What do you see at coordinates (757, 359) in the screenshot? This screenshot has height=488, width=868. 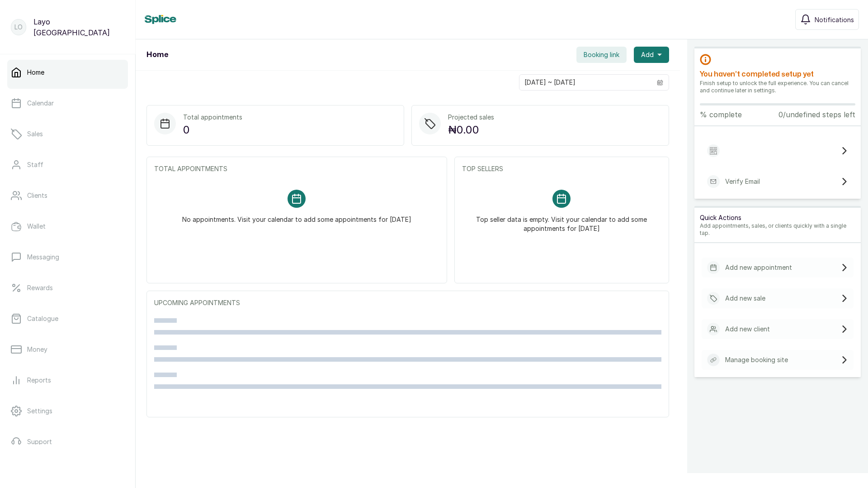 I see `p: Manage booking site` at bounding box center [757, 359].